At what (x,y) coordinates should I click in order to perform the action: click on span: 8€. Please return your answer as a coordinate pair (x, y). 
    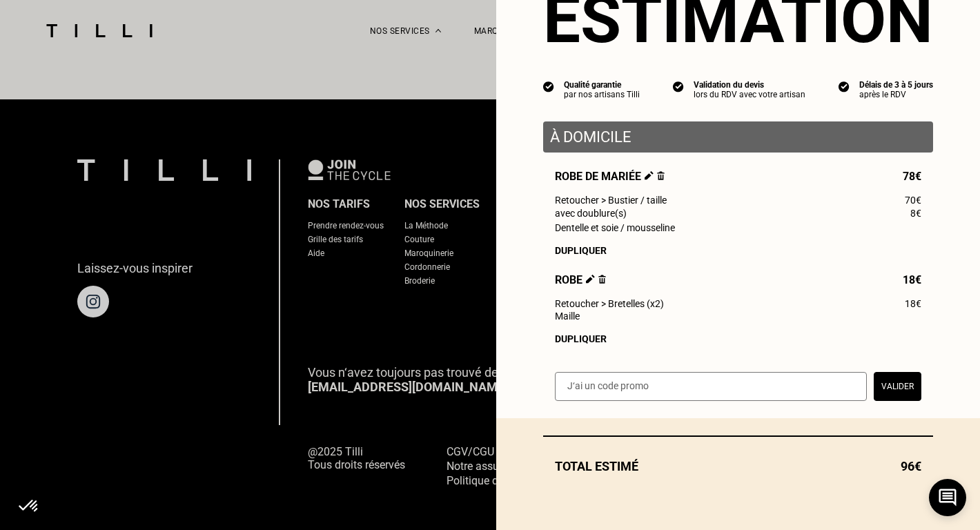
    Looking at the image, I should click on (916, 213).